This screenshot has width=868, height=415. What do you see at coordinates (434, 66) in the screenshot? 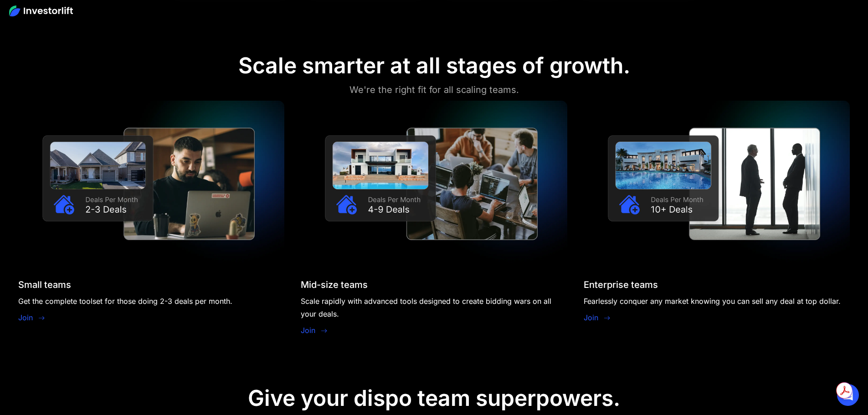
I see `div: Scale smarter at all stages of growth.` at bounding box center [434, 66].